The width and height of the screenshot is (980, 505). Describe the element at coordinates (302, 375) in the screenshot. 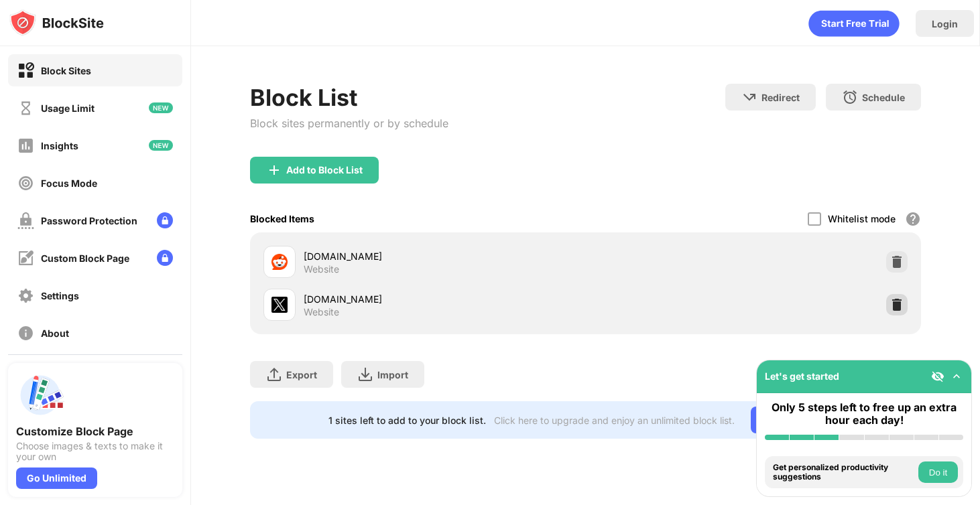

I see `div: Export` at that location.